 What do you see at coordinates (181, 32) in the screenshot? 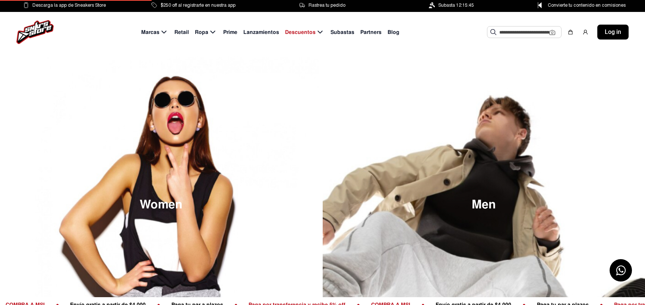
I see `span: Retail` at bounding box center [181, 32].